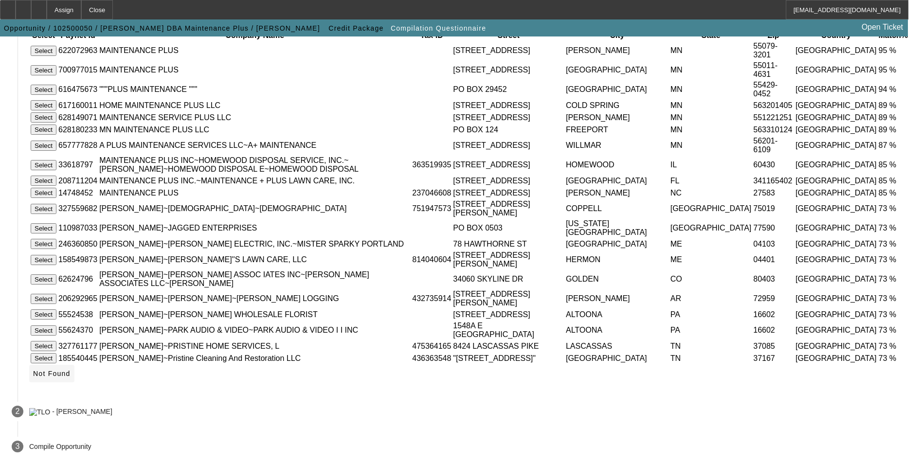  Describe the element at coordinates (617, 279) in the screenshot. I see `td: GOLDEN` at that location.